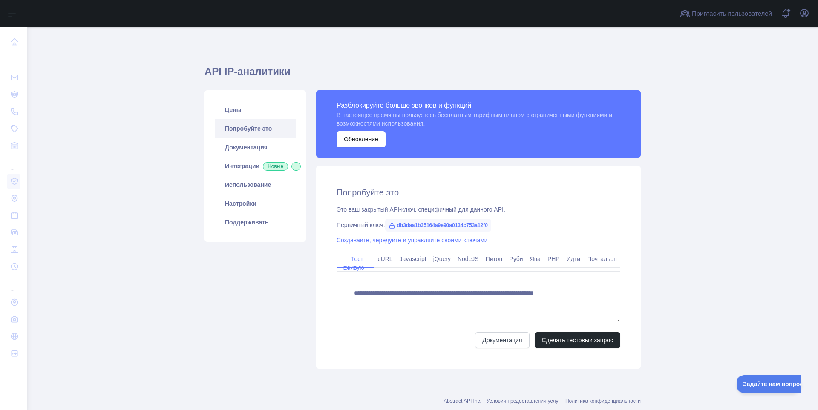 Image resolution: width=818 pixels, height=410 pixels. What do you see at coordinates (233, 110) in the screenshot?
I see `font: Цены` at bounding box center [233, 110].